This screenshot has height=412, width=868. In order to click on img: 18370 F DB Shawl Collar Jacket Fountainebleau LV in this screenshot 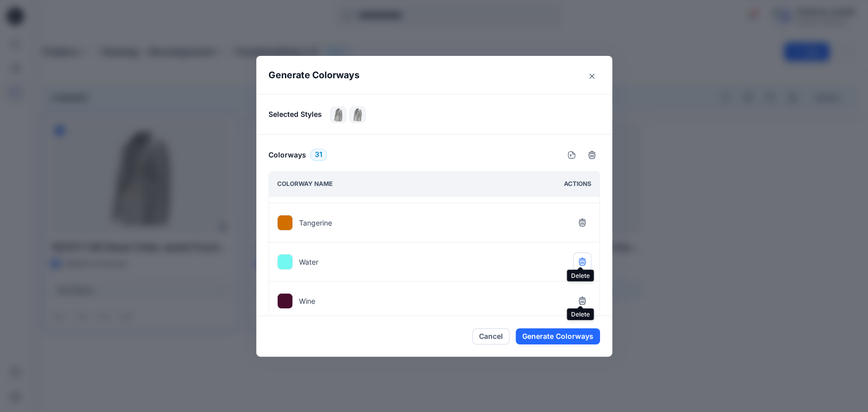, I will do `click(338, 115)`.